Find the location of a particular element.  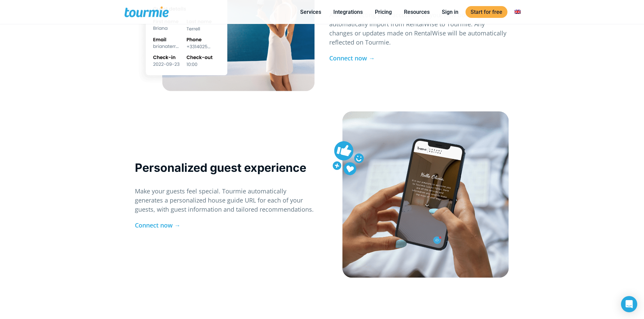

a: Resources is located at coordinates (417, 12).